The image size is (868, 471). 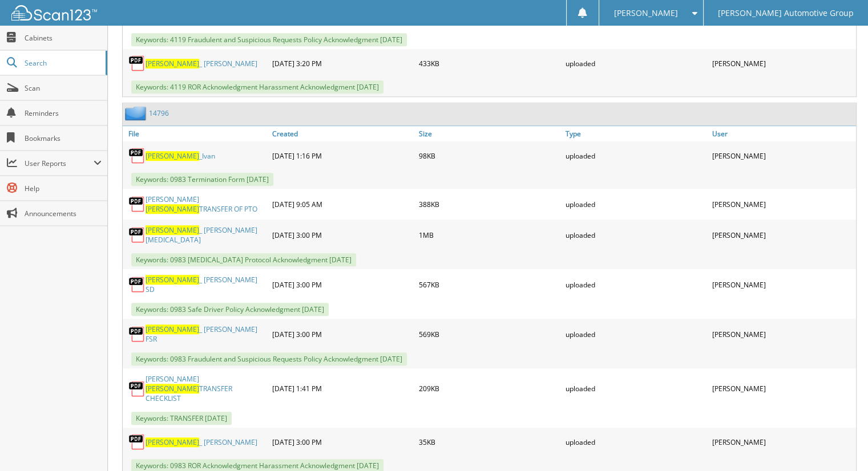 I want to click on a: Created, so click(x=343, y=134).